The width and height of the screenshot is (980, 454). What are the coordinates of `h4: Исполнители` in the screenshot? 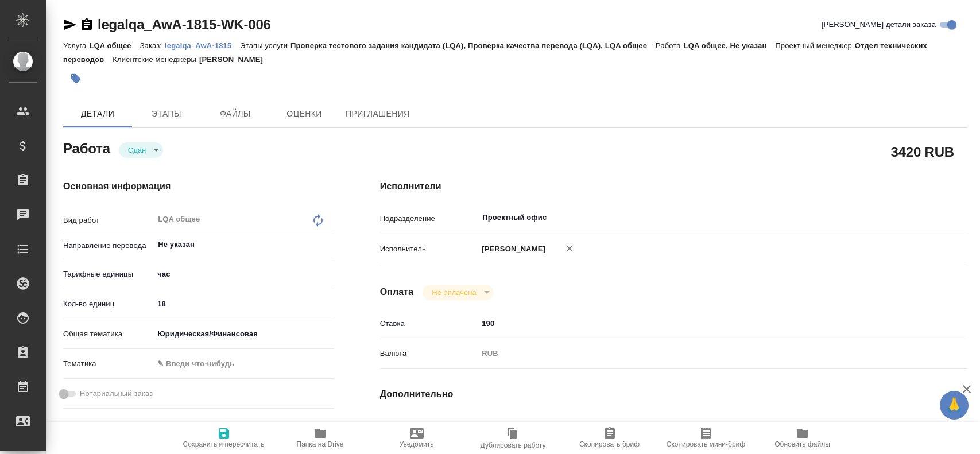 It's located at (673, 187).